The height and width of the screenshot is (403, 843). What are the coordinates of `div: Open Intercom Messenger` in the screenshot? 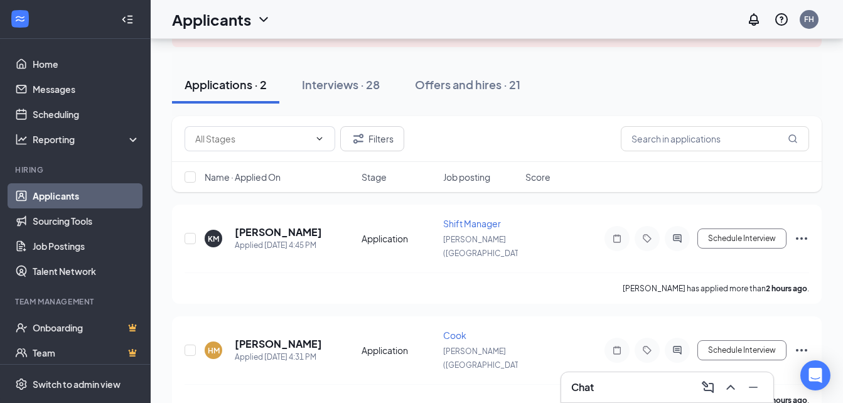 It's located at (815, 375).